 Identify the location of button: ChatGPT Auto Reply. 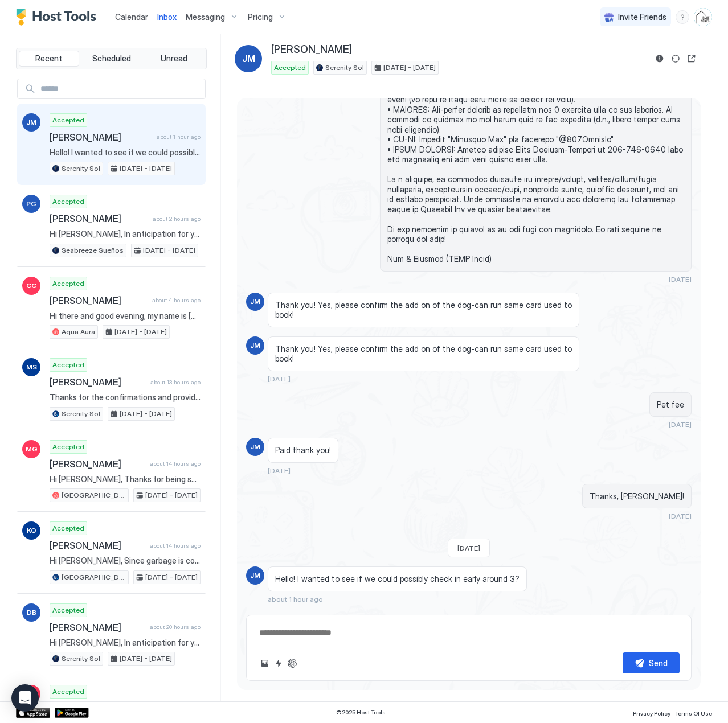
(292, 663).